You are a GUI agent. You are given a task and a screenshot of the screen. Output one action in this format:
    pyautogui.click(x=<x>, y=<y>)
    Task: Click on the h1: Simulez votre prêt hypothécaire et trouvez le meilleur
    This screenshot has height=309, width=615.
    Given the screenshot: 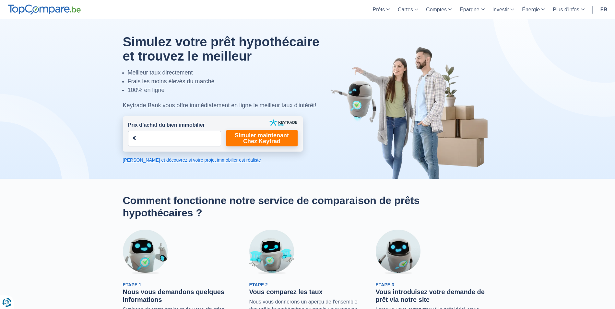 What is the action you would take?
    pyautogui.click(x=229, y=49)
    